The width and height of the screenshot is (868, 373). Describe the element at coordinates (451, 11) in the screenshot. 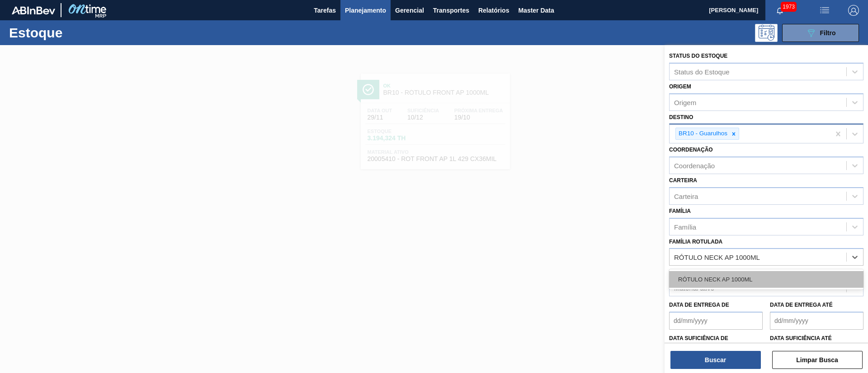

I see `span: Transportes` at that location.